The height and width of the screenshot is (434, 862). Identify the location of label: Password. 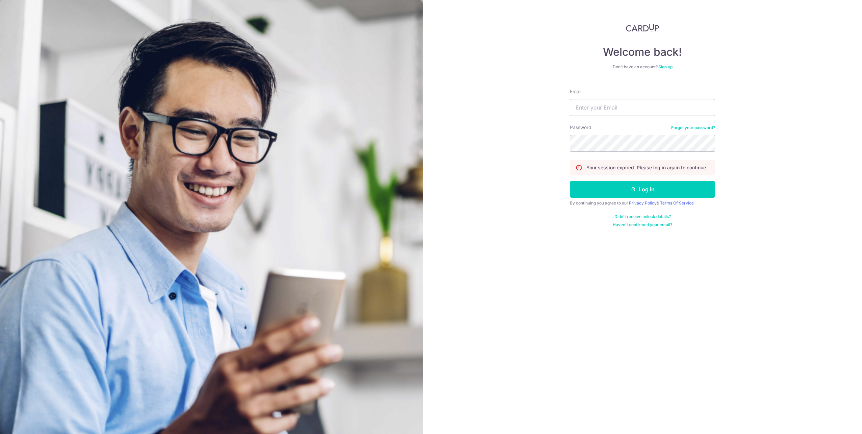
(581, 127).